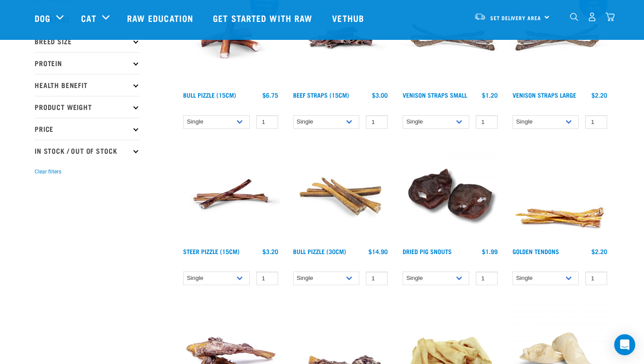  What do you see at coordinates (378, 251) in the screenshot?
I see `div: $14.90` at bounding box center [378, 251].